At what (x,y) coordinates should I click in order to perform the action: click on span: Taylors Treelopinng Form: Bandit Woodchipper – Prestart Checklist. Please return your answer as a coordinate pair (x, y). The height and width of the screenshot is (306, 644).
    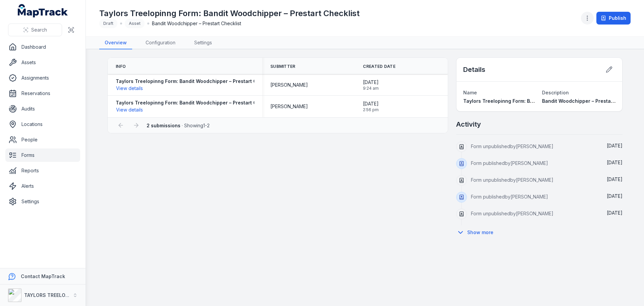
    Looking at the image, I should click on (543, 101).